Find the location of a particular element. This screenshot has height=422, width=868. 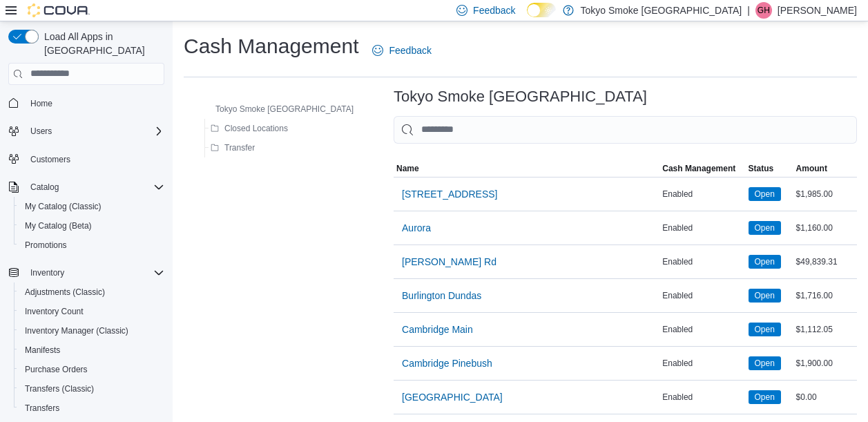

button: Cash Management is located at coordinates (702, 169).